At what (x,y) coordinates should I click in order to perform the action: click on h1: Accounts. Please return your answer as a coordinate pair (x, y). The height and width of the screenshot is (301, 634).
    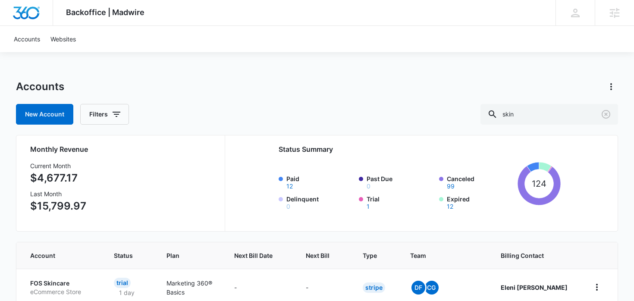
    Looking at the image, I should click on (40, 87).